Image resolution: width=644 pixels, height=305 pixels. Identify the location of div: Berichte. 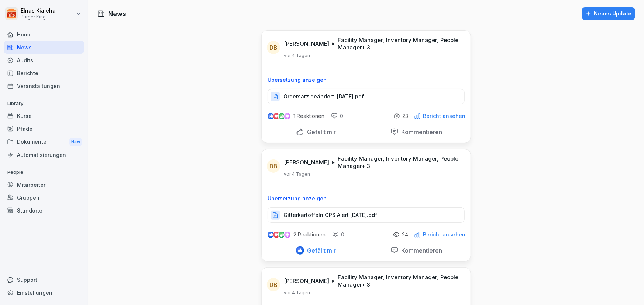
(44, 73).